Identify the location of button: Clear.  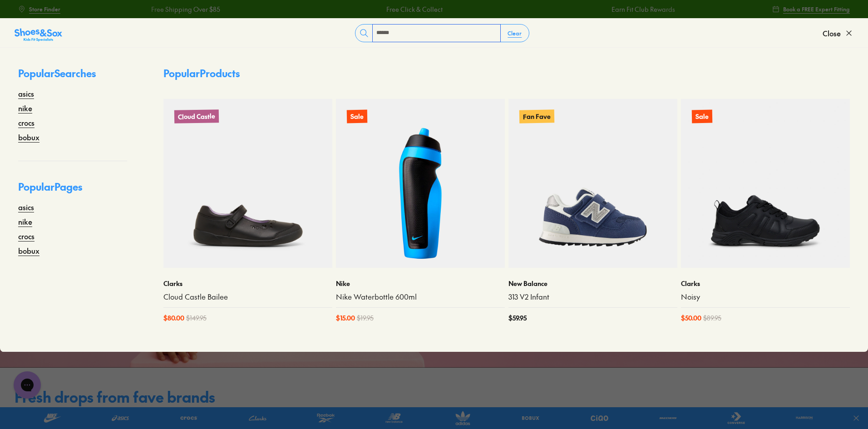
(514, 33).